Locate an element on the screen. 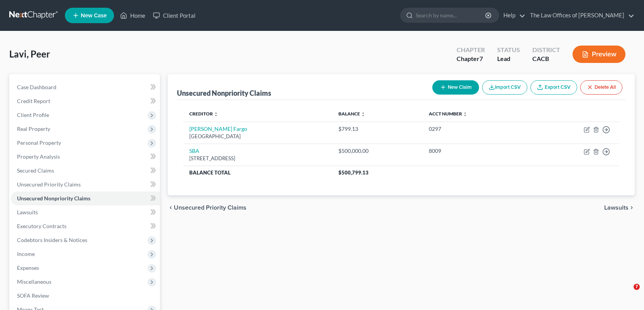  span: Credit Report is located at coordinates (33, 101).